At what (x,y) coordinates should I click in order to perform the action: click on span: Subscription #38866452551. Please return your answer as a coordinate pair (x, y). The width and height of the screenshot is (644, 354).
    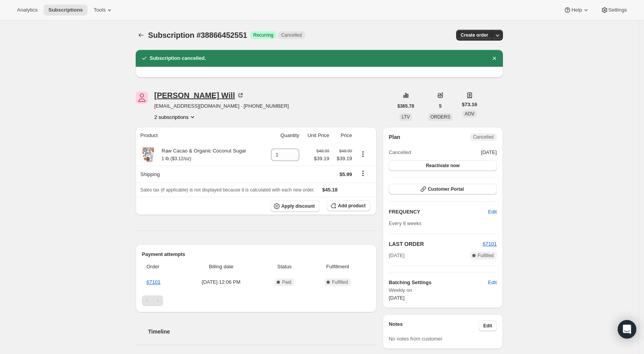
    Looking at the image, I should click on (198, 35).